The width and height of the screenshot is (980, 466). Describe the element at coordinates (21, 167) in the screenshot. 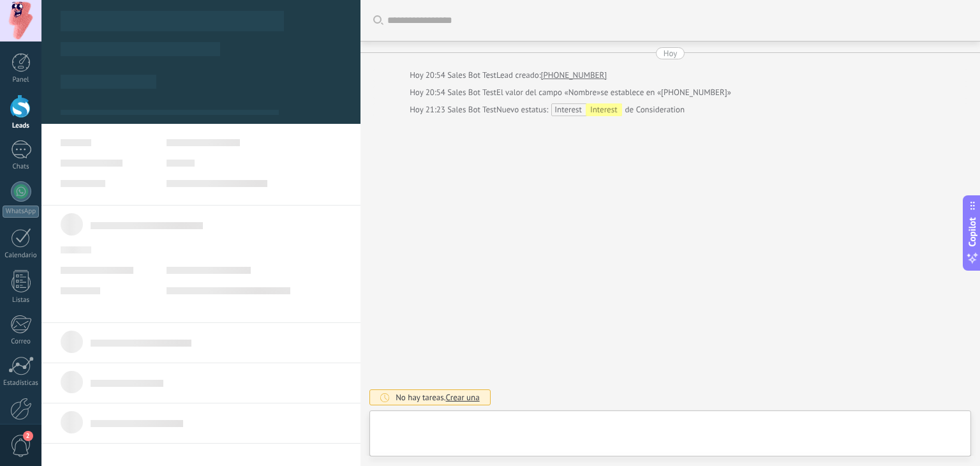

I see `div: Chats` at that location.